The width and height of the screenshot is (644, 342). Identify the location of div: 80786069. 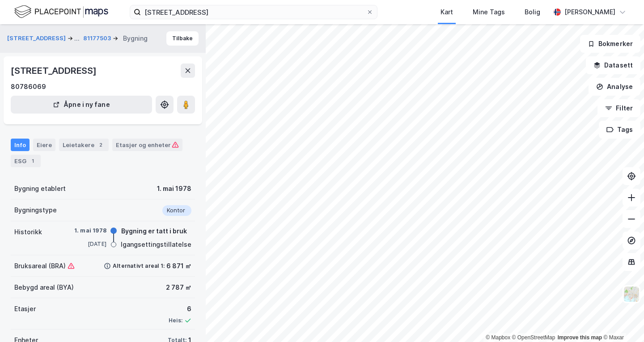
(28, 87).